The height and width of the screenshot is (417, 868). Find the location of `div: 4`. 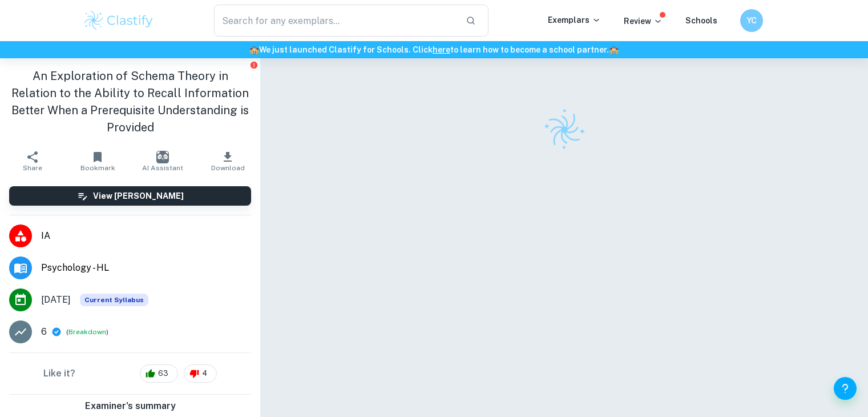

div: 4 is located at coordinates (200, 373).